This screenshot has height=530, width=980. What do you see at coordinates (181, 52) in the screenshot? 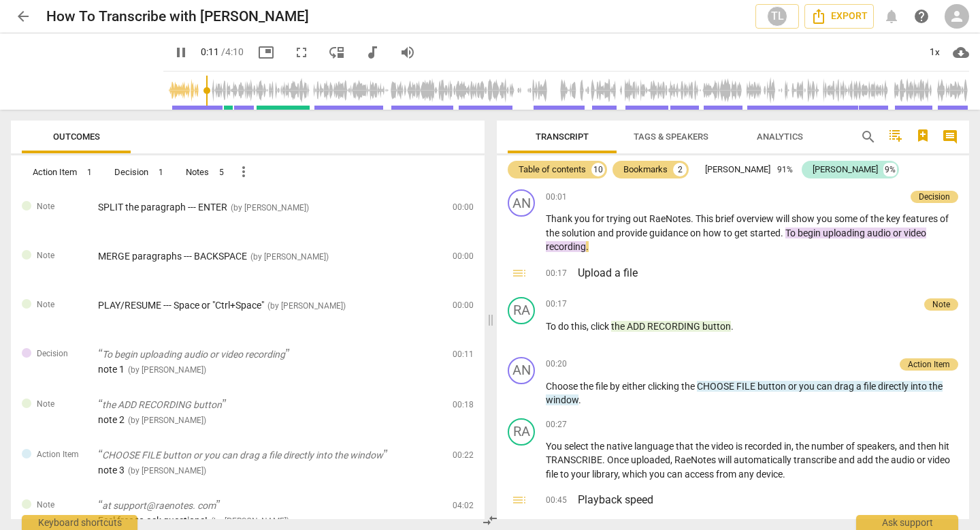
I see `span: pause` at bounding box center [181, 52].